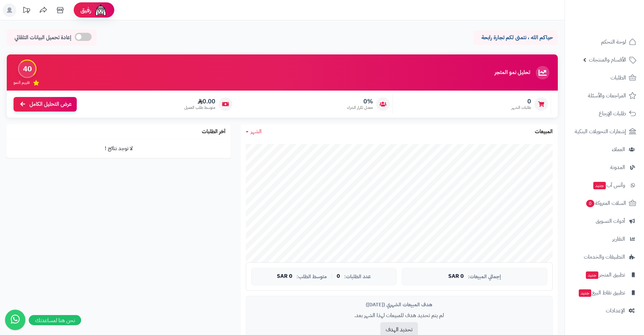 The width and height of the screenshot is (644, 335). Describe the element at coordinates (604, 239) in the screenshot. I see `a: التقارير` at that location.